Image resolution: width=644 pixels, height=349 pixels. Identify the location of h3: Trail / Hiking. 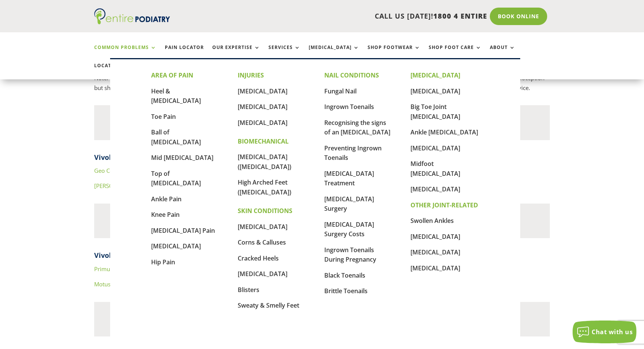
(322, 320).